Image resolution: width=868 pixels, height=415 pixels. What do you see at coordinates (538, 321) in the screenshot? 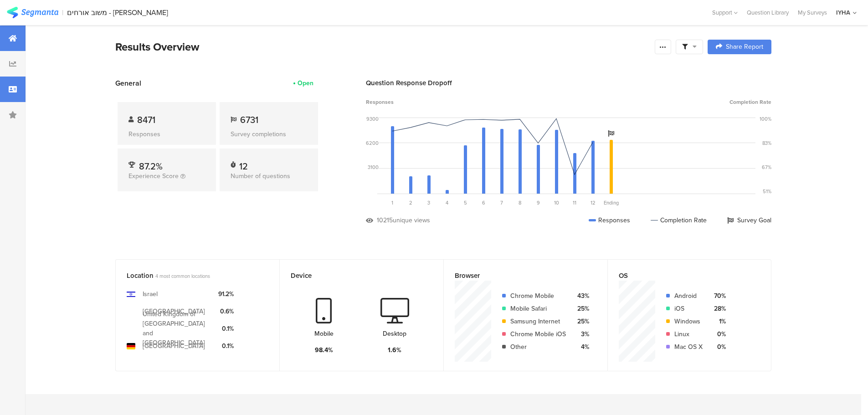
I see `div: Samsung Internet` at bounding box center [538, 321].